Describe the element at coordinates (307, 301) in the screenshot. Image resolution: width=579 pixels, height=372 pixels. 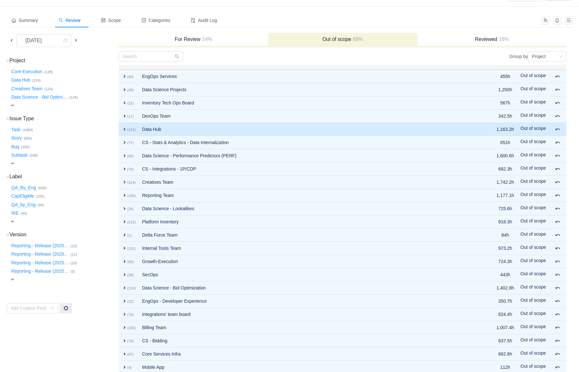
I see `td: EngOps - Developer Experience` at that location.